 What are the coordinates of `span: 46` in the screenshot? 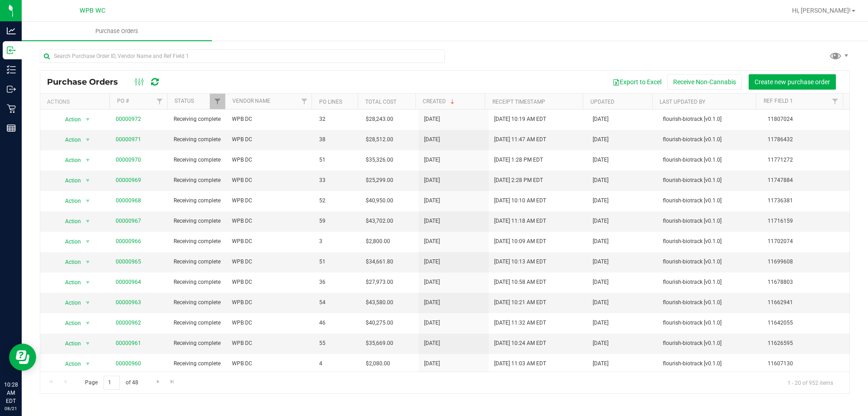 It's located at (337, 322).